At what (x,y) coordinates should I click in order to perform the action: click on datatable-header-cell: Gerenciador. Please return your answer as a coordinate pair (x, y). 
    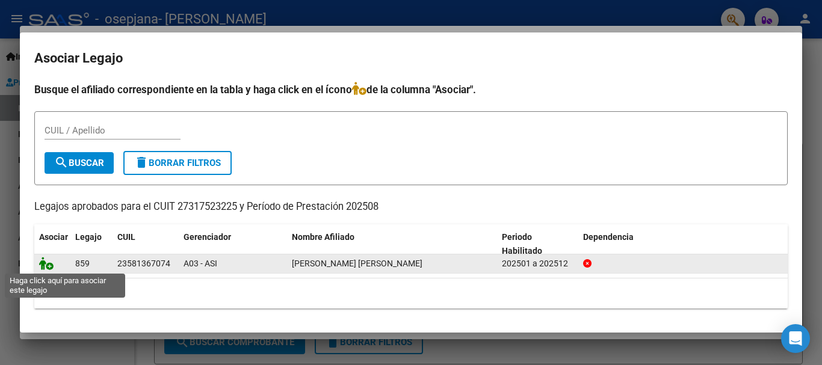
    Looking at the image, I should click on (233, 244).